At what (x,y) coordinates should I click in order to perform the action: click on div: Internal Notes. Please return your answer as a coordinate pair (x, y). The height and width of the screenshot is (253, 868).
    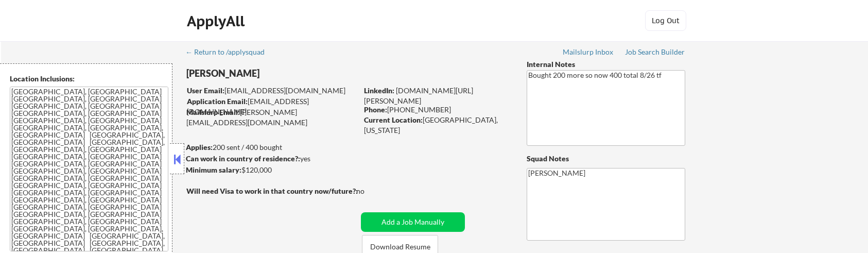
    Looking at the image, I should click on (606, 65).